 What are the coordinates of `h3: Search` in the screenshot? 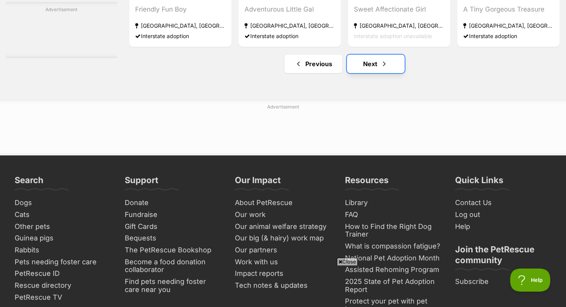 It's located at (29, 183).